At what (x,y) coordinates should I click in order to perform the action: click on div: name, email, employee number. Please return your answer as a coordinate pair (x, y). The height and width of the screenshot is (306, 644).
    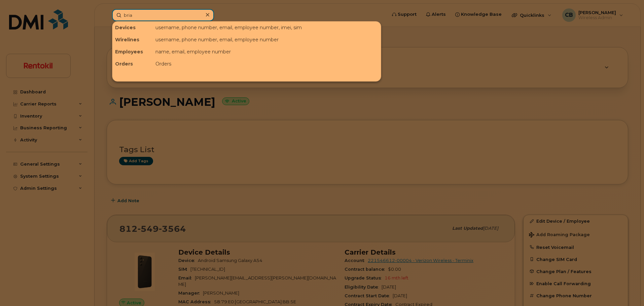
    Looking at the image, I should click on (267, 52).